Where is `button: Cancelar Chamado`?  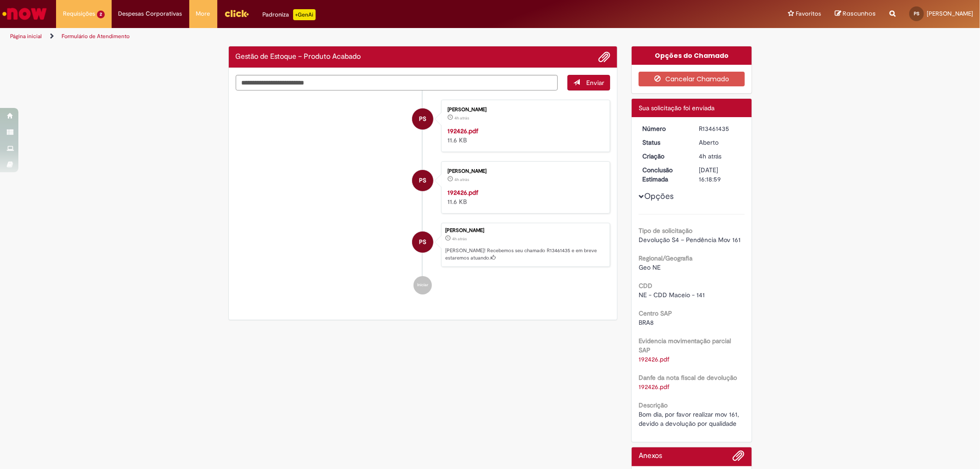 button: Cancelar Chamado is located at coordinates (691, 79).